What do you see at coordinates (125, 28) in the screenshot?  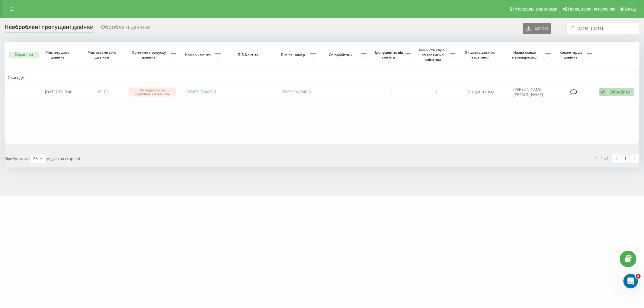 I see `div: Оброблені дзвінки` at bounding box center [125, 28].